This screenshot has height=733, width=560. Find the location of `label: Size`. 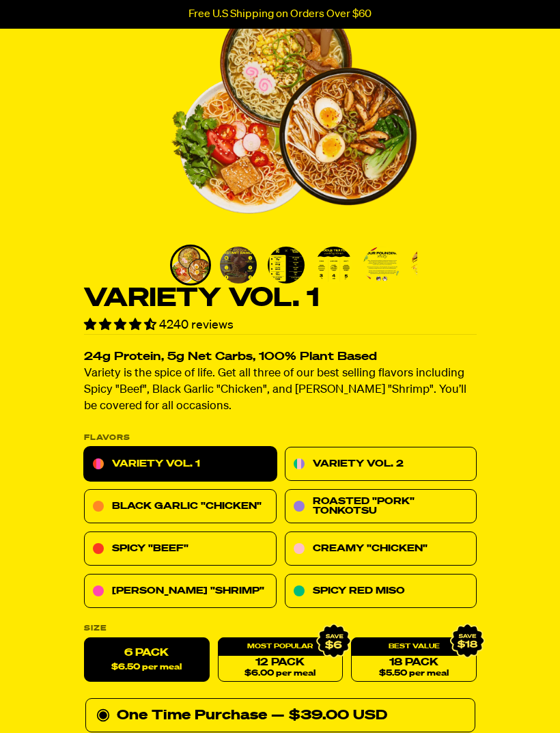

label: Size is located at coordinates (280, 629).